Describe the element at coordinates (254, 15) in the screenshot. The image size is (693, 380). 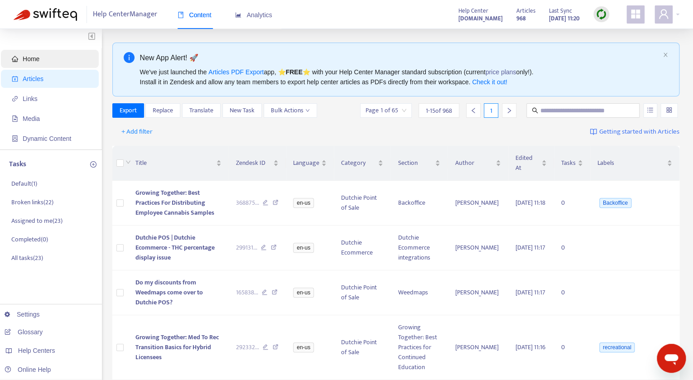
I see `span: Analytics` at that location.